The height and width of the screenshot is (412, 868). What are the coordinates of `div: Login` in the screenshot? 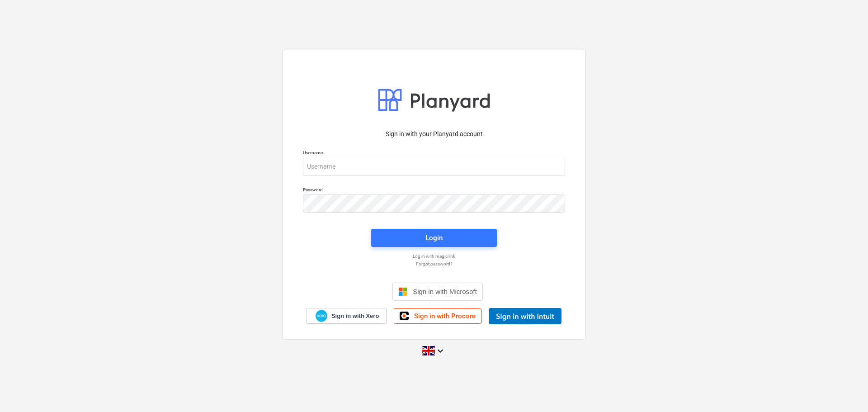 It's located at (434, 238).